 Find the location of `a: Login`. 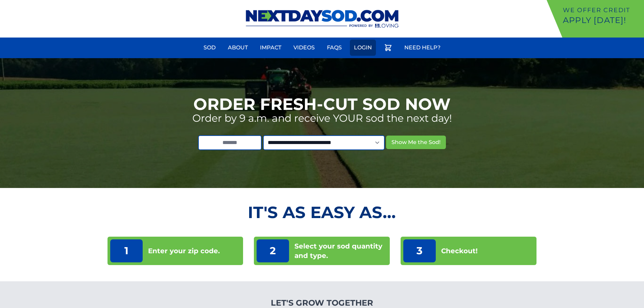

a: Login is located at coordinates (362, 48).